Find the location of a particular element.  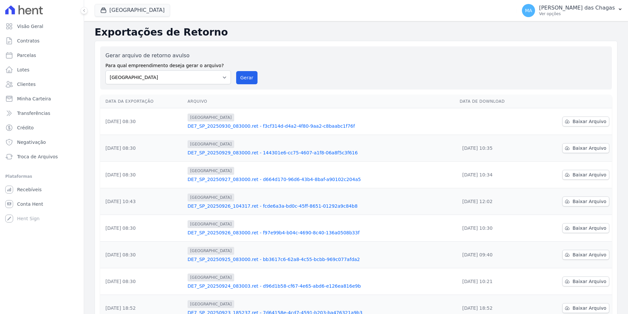

p: Ver opções is located at coordinates (577, 14).